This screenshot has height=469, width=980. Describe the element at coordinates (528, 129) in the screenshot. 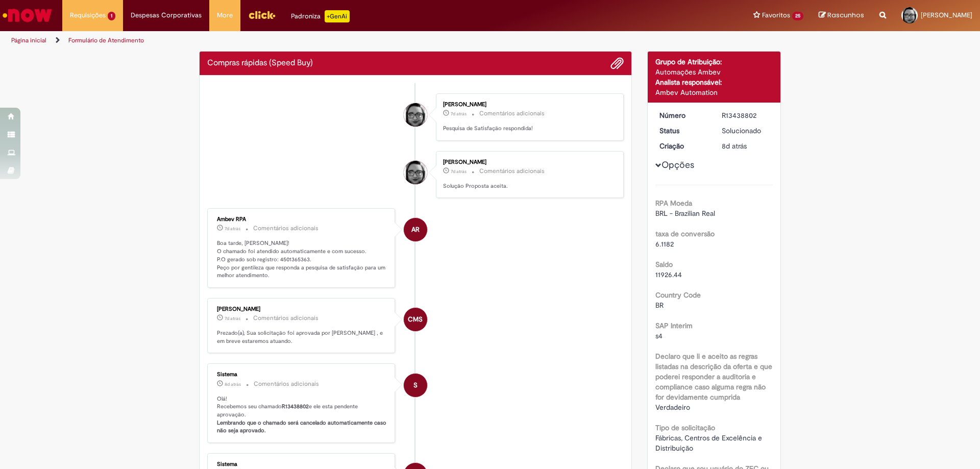

I see `p: Pesquisa de Satisfação respondida!` at that location.